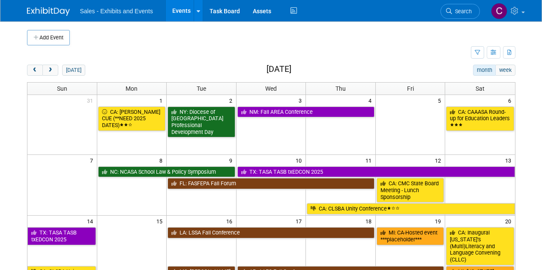  Describe the element at coordinates (162, 160) in the screenshot. I see `span: 8` at that location.